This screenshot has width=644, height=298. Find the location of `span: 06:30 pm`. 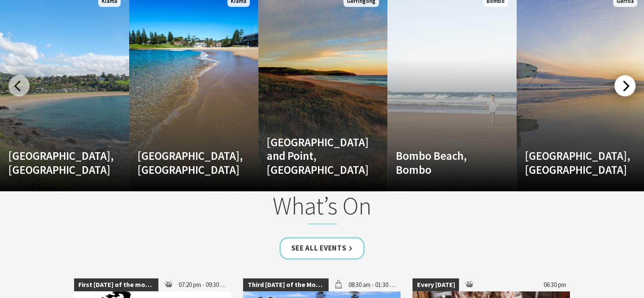

span: 06:30 pm is located at coordinates (555, 285).